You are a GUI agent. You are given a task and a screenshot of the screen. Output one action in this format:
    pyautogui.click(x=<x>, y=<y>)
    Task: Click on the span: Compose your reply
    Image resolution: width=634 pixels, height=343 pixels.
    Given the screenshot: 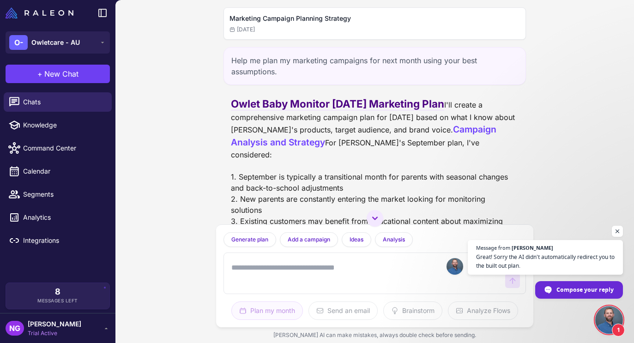 What is the action you would take?
    pyautogui.click(x=585, y=290)
    